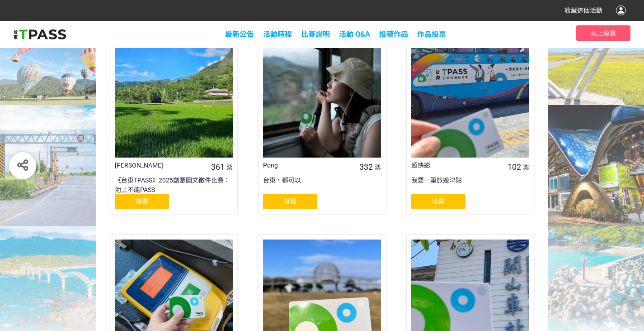 The image size is (644, 331). Describe the element at coordinates (218, 166) in the screenshot. I see `span: 361` at that location.